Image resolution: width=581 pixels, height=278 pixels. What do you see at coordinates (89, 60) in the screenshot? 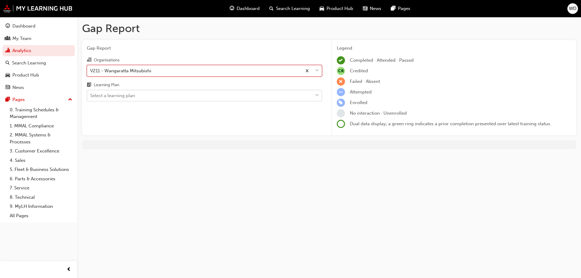
I see `span: organisation-icon` at bounding box center [89, 60].